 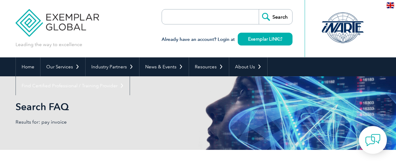 I want to click on img: open_square.png, so click(x=281, y=39).